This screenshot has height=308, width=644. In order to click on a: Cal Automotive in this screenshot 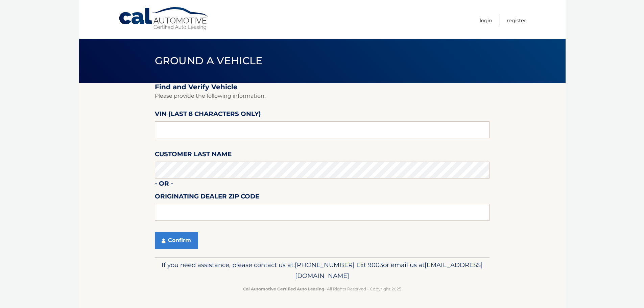, I will do `click(164, 19)`.